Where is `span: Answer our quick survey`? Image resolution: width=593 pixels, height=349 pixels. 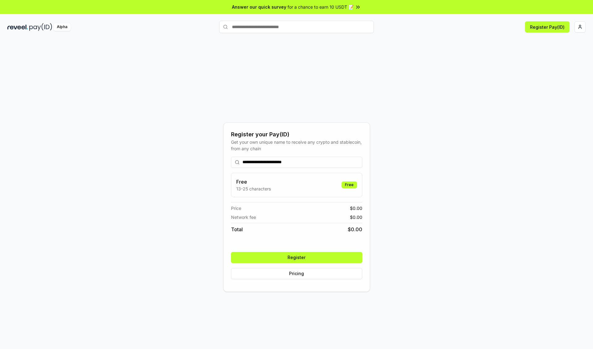 span: Answer our quick survey is located at coordinates (259, 7).